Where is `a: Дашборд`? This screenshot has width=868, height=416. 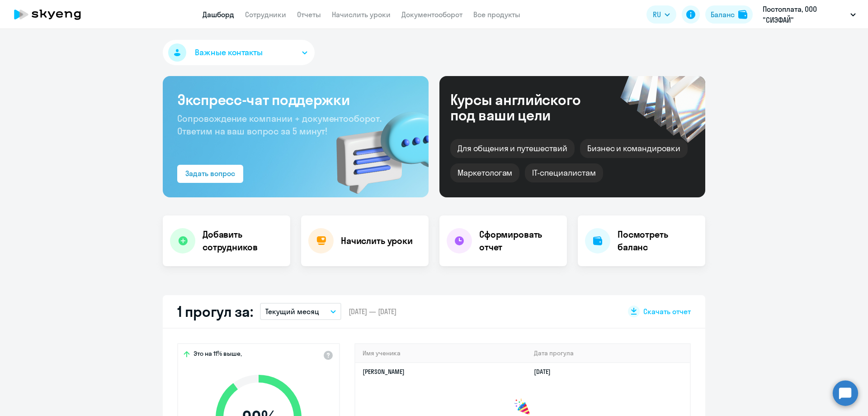
a: Дашборд is located at coordinates (219, 14).